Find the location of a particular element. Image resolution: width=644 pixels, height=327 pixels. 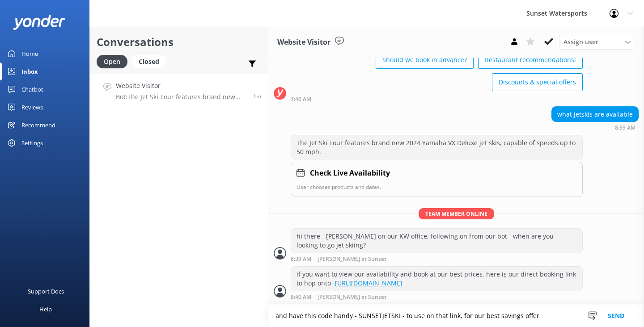

div: Reviews is located at coordinates (32, 107).